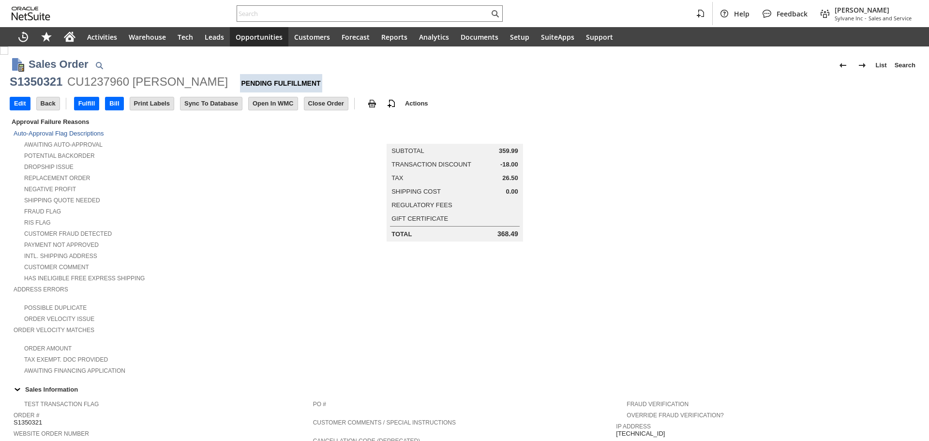 The image size is (929, 441). I want to click on a: Activities, so click(102, 37).